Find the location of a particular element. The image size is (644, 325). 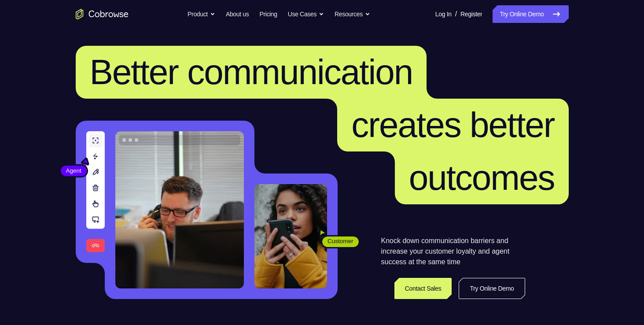

a: Go to the home page is located at coordinates (102, 14).